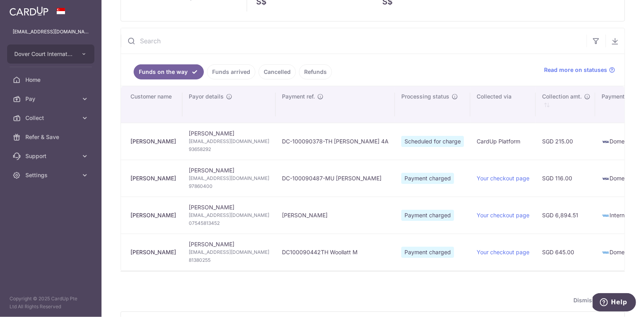 The width and height of the screenshot is (644, 317). Describe the element at coordinates (425, 96) in the screenshot. I see `span: Processing status` at that location.